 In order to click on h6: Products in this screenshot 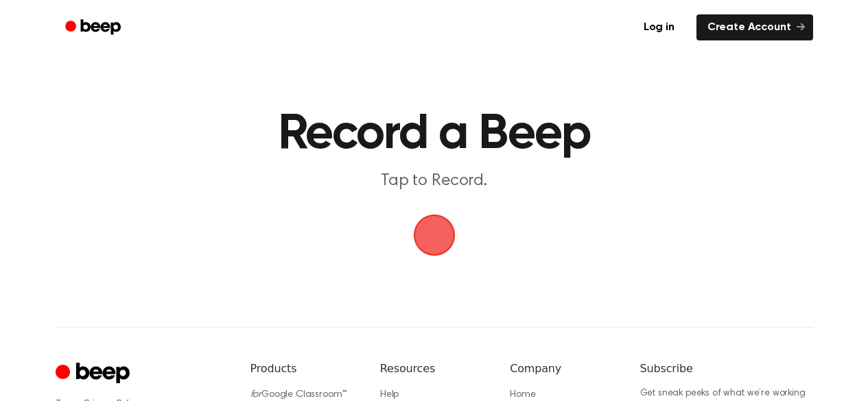, I will do `click(304, 368)`.